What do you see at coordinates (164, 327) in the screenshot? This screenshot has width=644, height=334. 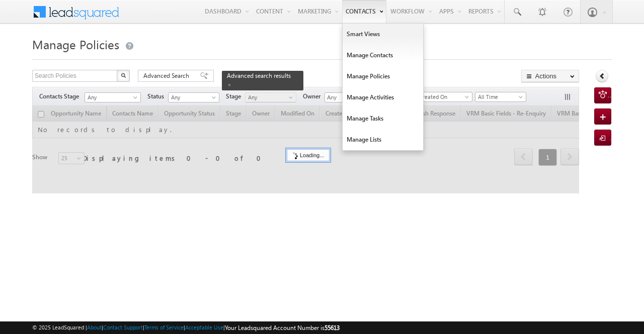 I see `a: Terms of Service` at bounding box center [164, 327].